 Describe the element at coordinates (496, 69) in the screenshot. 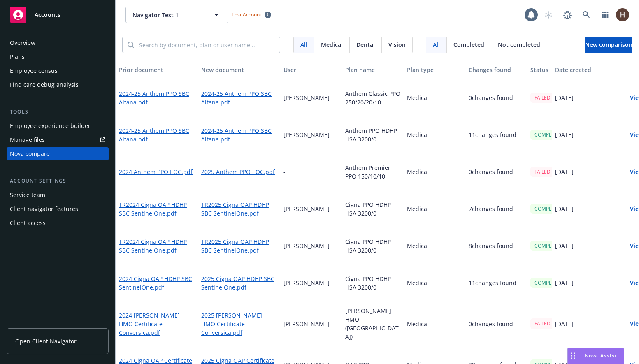

I see `button: Changes found` at that location.